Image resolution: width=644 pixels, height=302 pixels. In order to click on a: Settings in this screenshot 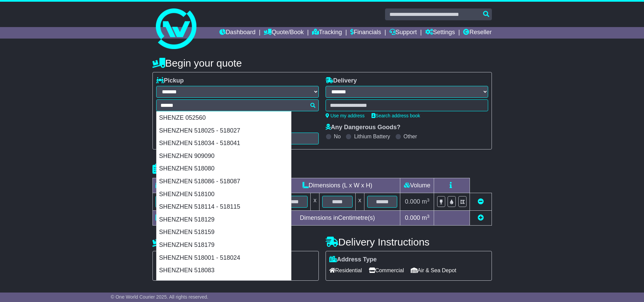, I will do `click(440, 33)`.